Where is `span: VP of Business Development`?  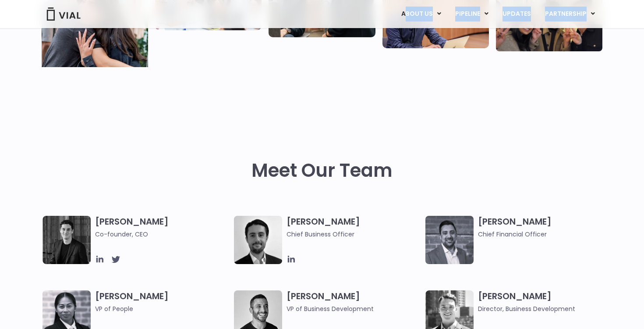
span: VP of Business Development is located at coordinates (354, 309).